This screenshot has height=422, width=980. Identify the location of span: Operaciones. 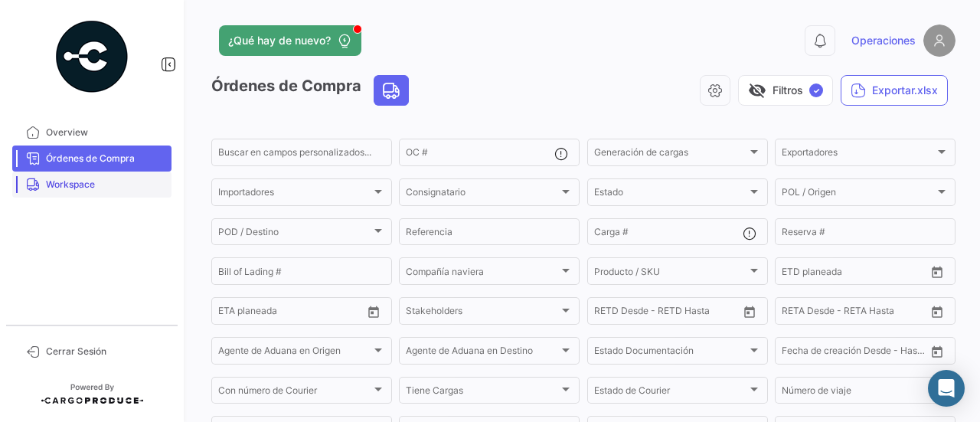
(884, 40).